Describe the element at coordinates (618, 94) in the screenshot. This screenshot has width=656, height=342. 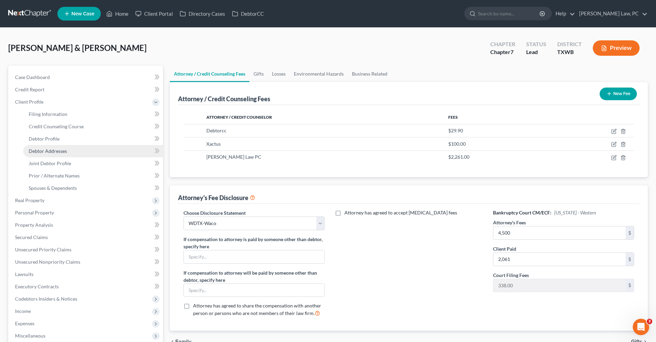
I see `button: New Fee` at that location.